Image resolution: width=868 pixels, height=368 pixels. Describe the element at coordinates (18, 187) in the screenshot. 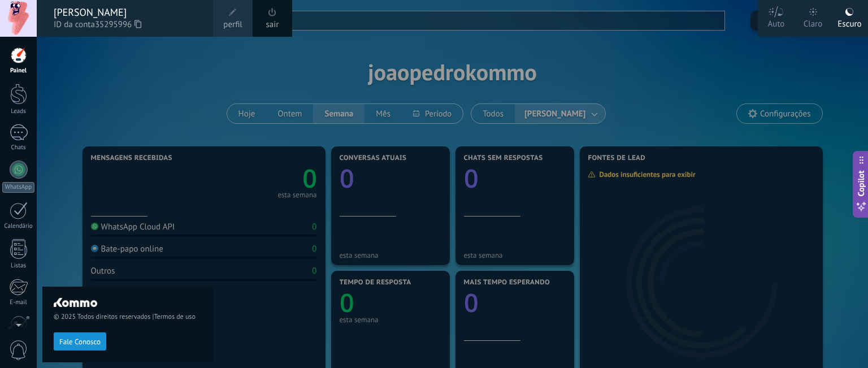

I see `div: WhatsApp` at that location.